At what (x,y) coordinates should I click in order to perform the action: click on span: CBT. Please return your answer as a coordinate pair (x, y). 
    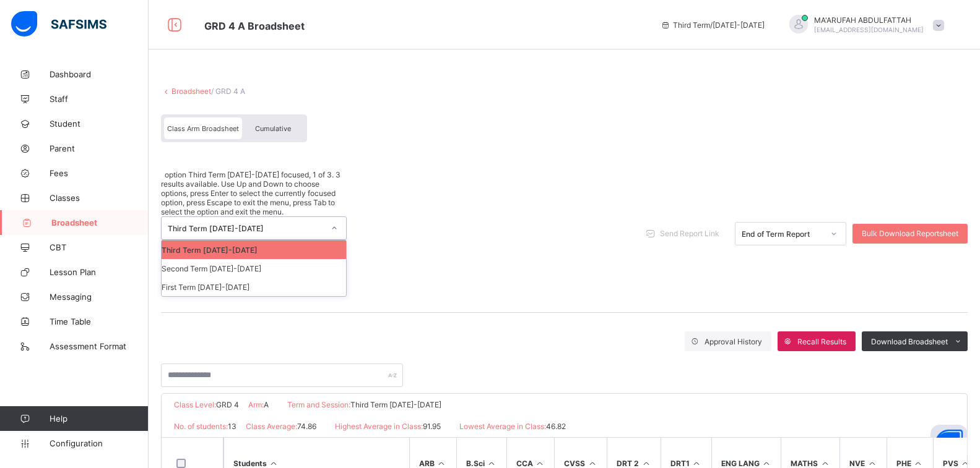
    Looking at the image, I should click on (99, 247).